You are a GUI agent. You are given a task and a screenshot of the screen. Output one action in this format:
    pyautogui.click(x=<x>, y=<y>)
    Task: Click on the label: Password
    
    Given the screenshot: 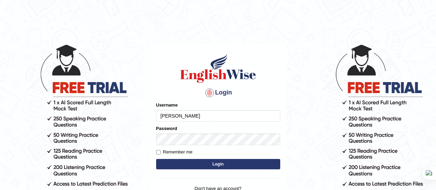 What is the action you would take?
    pyautogui.click(x=166, y=128)
    